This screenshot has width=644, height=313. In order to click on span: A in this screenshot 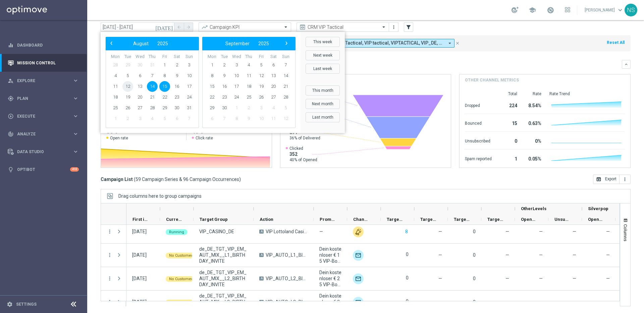, I will do `click(261, 278)`.